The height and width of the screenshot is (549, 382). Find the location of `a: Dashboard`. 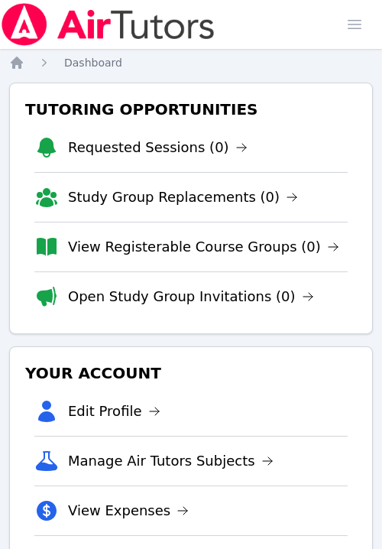

a: Dashboard is located at coordinates (93, 63).